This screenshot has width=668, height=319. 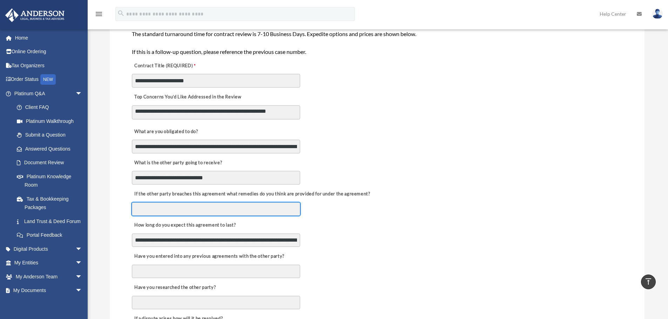 What do you see at coordinates (49, 52) in the screenshot?
I see `a: Online Ordering` at bounding box center [49, 52].